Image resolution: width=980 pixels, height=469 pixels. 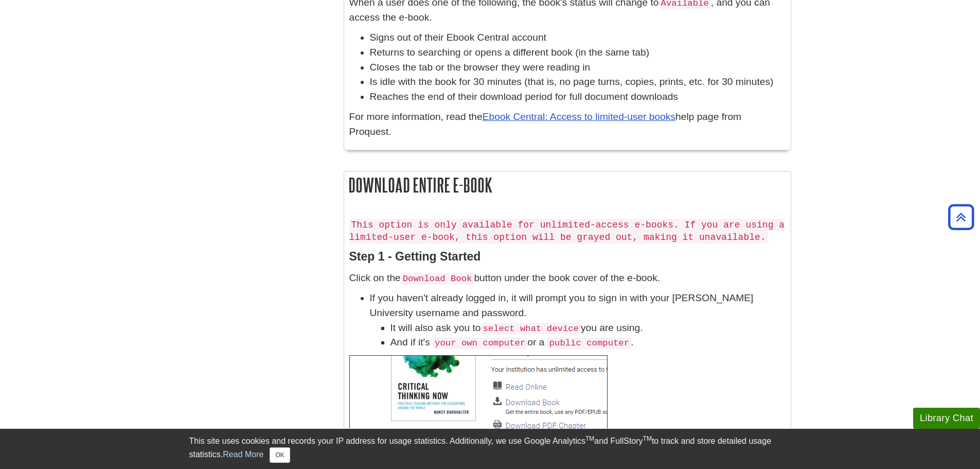 I want to click on li: Returns to searching or opens a different book (in the same tab), so click(x=578, y=52).